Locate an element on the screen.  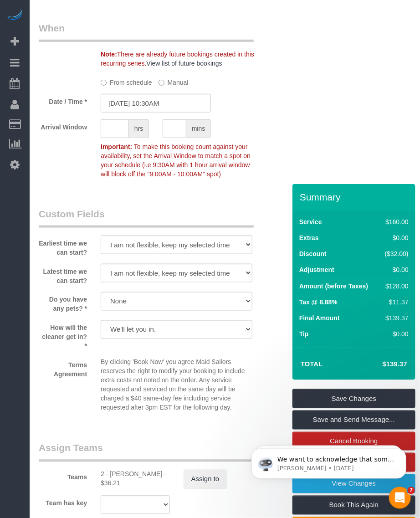
div: There are already future bookings created in this recurring series. is located at coordinates (187, 59).